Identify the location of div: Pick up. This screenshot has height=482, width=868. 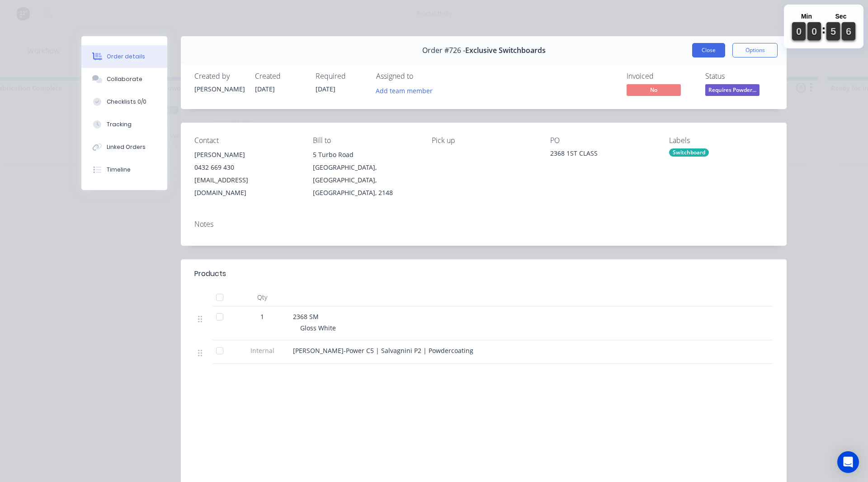
(484, 140).